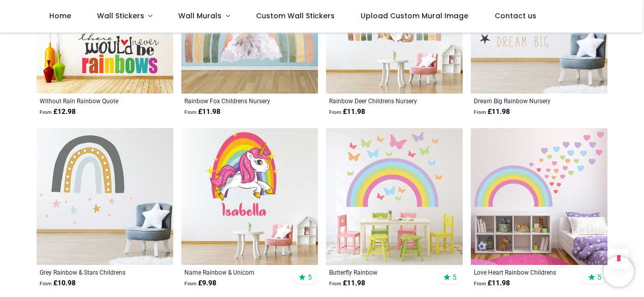 This screenshot has width=644, height=297. Describe the element at coordinates (381, 101) in the screenshot. I see `div: Rainbow Deer Childrens Nursery` at that location.